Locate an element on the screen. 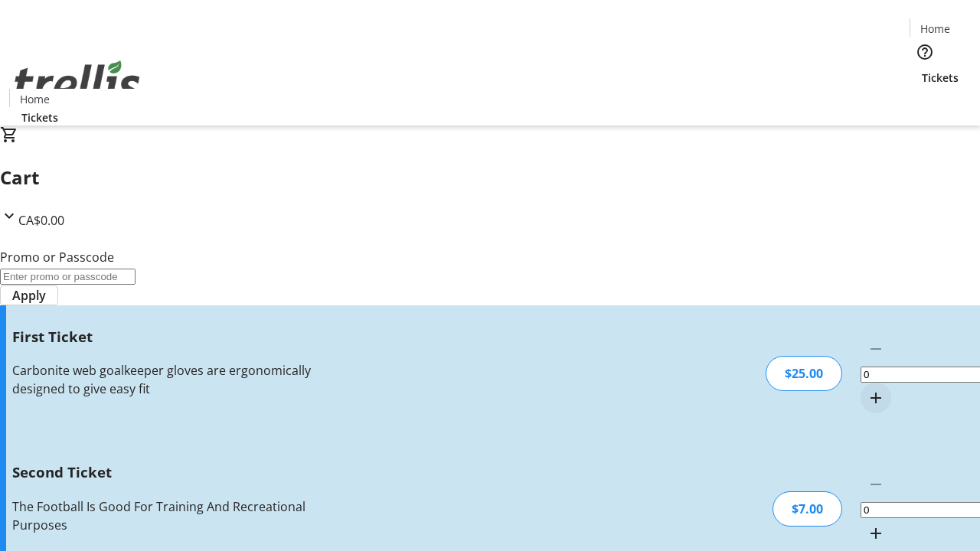  button: Help is located at coordinates (925, 52).